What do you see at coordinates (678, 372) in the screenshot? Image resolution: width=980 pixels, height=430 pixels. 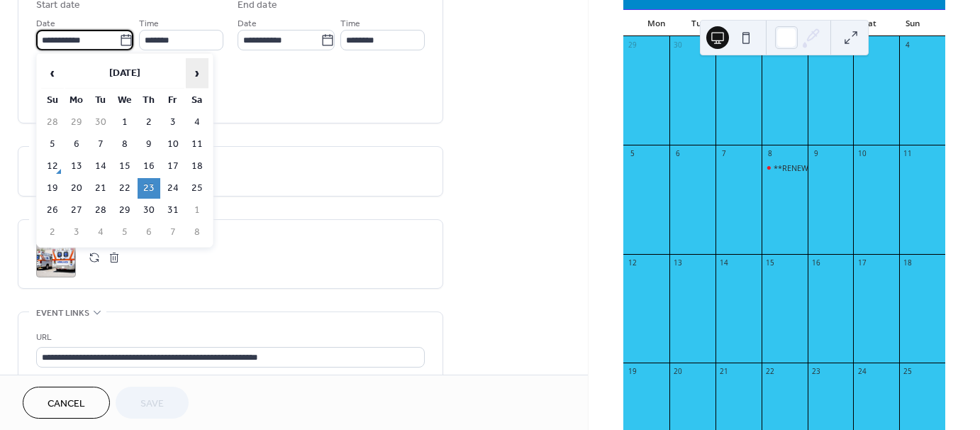 I see `div: 20` at bounding box center [678, 372].